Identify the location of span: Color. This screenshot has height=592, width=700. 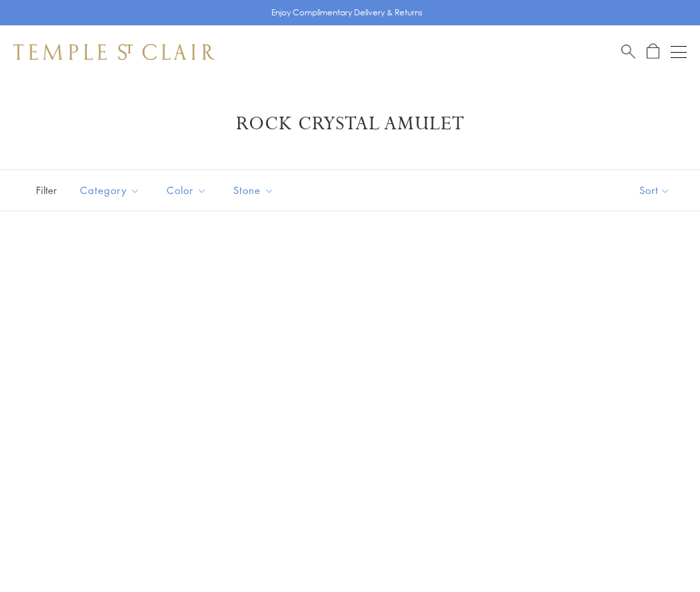
(188, 190).